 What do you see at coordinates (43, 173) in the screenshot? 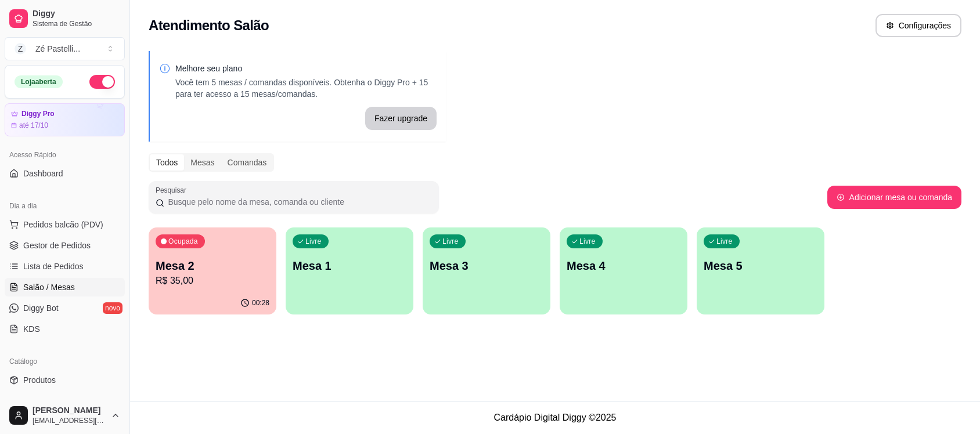
I see `span: Dashboard` at bounding box center [43, 173].